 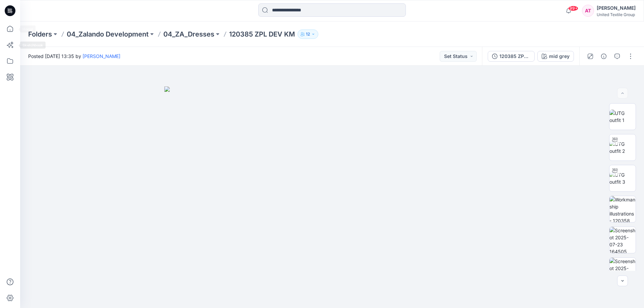 What do you see at coordinates (559, 57) in the screenshot?
I see `div: mid grey` at bounding box center [559, 57].